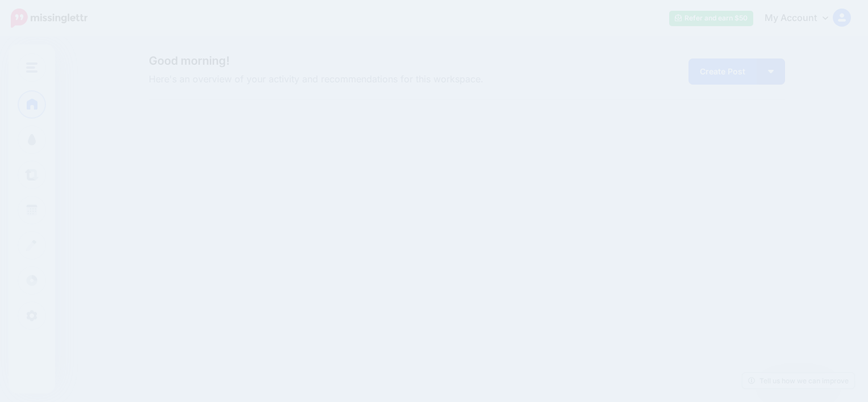 The width and height of the screenshot is (868, 402). I want to click on a: My Account, so click(802, 18).